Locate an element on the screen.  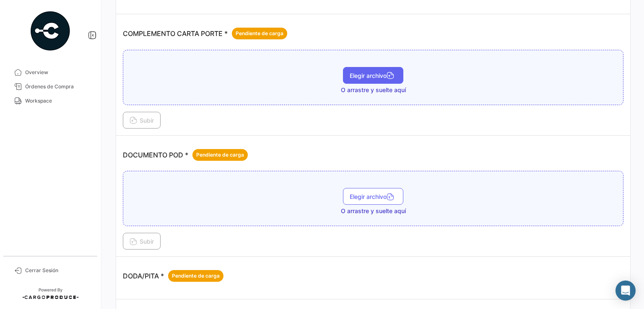
span: Cerrar Sesión is located at coordinates (58, 270).